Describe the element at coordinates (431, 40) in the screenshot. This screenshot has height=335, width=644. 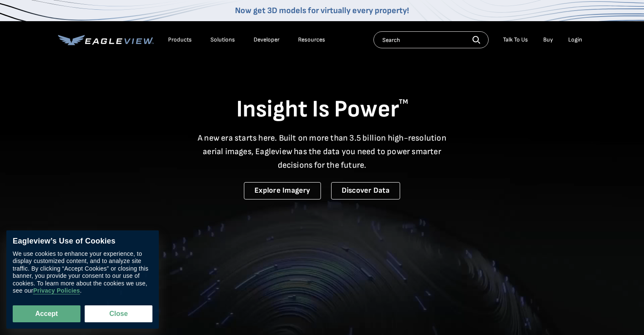
I see `input: Search` at that location.